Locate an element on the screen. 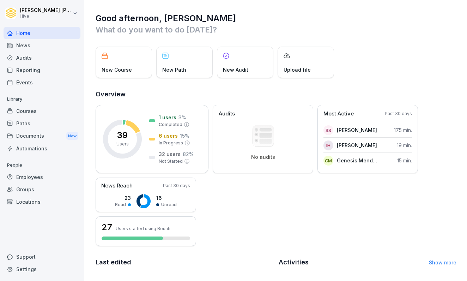 This screenshot has height=281, width=467. a: Employees is located at coordinates (42, 177).